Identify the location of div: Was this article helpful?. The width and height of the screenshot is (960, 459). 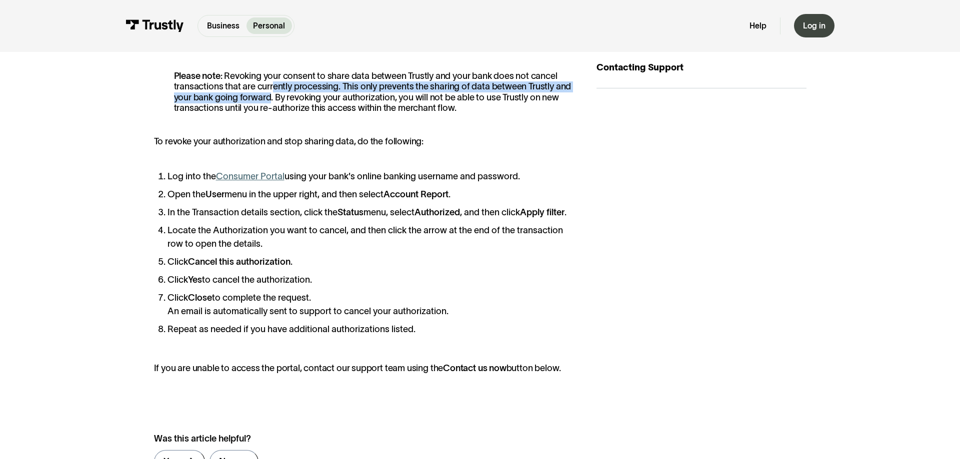
(352, 439).